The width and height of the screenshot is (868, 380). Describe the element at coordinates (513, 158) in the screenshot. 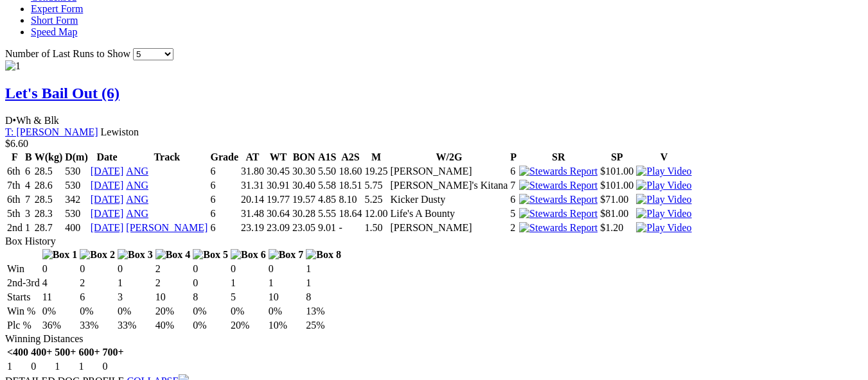

I see `th: P` at that location.